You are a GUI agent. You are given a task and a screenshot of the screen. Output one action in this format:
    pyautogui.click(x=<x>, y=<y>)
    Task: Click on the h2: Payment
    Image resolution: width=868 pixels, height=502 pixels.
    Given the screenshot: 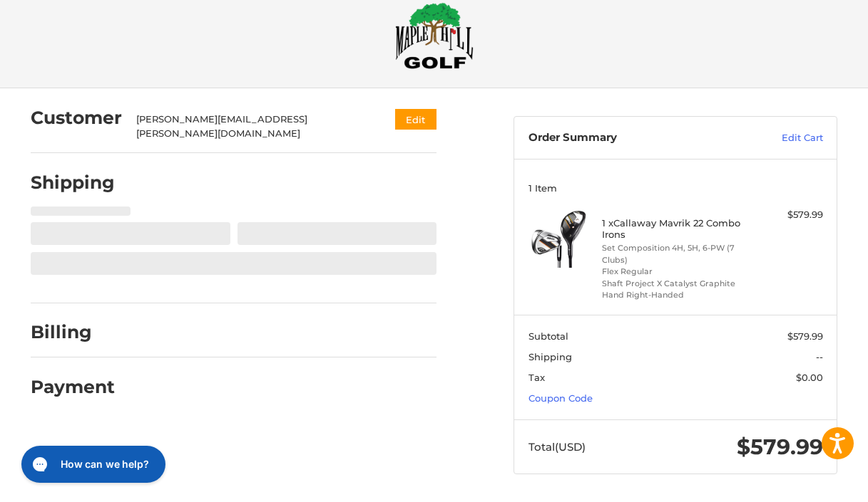 What is the action you would take?
    pyautogui.click(x=73, y=387)
    